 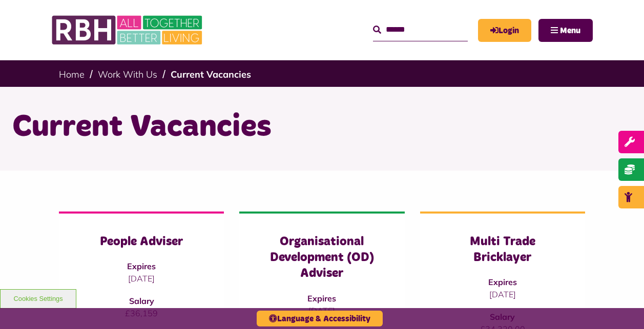 I want to click on h3: Organisational Development (OD) Adviser, so click(x=322, y=258).